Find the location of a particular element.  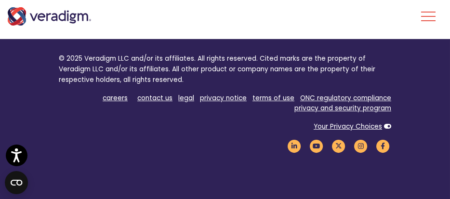

a: careers is located at coordinates (115, 98).